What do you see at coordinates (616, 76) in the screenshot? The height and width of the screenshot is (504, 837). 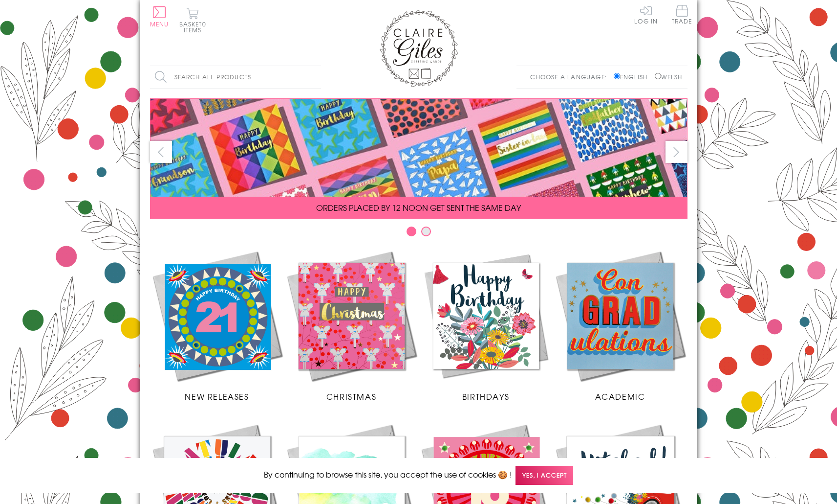 I see `input: English` at bounding box center [616, 76].